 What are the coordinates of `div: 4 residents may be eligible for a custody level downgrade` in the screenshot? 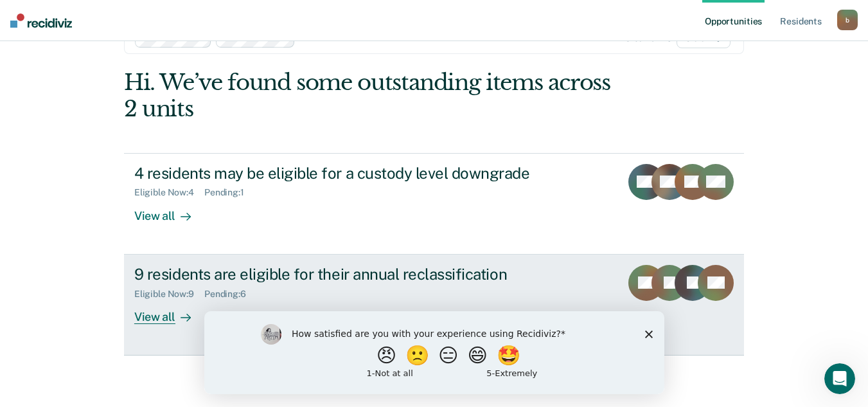 It's located at (360, 173).